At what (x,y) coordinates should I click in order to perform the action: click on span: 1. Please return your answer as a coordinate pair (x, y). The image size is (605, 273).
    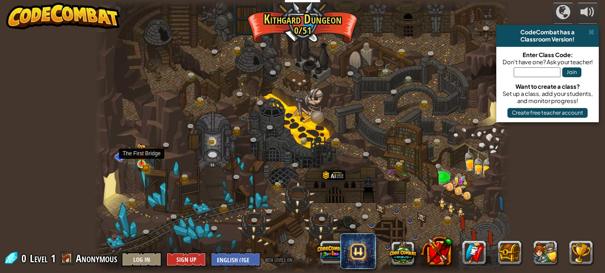
    Looking at the image, I should click on (53, 258).